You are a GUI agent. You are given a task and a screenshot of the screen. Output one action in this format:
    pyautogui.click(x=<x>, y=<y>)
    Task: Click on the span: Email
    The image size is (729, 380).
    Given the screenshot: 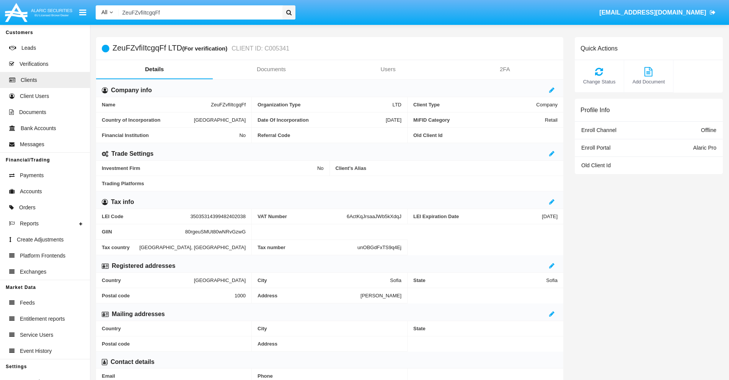 What is the action you would take?
    pyautogui.click(x=174, y=376)
    